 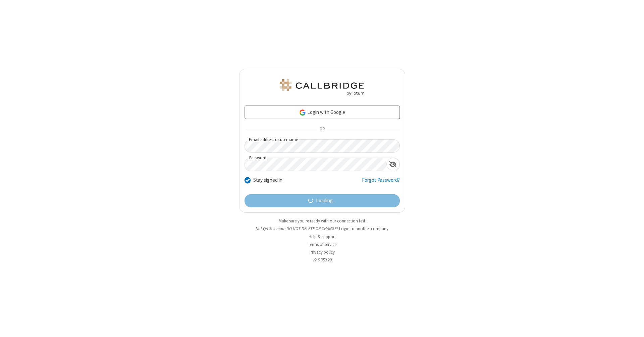 What do you see at coordinates (364, 228) in the screenshot?
I see `button: Login to another company` at bounding box center [364, 228].